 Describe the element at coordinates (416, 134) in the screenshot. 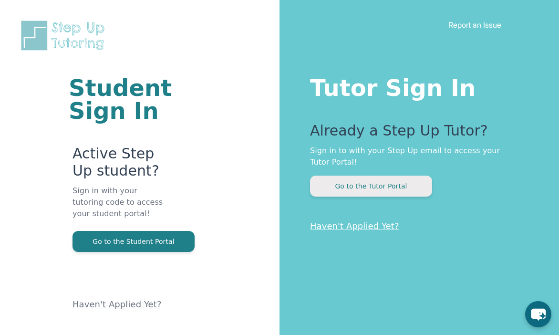

I see `p: Already a Step Up Tutor?` at that location.